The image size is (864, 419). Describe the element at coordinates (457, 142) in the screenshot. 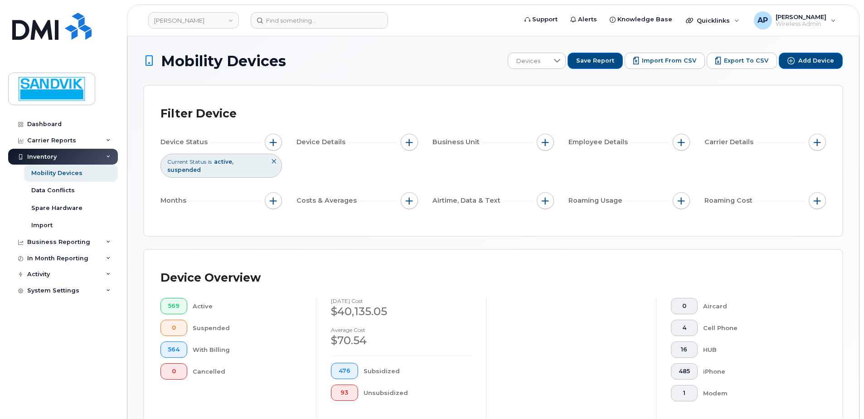

I see `span: Business Unit` at that location.